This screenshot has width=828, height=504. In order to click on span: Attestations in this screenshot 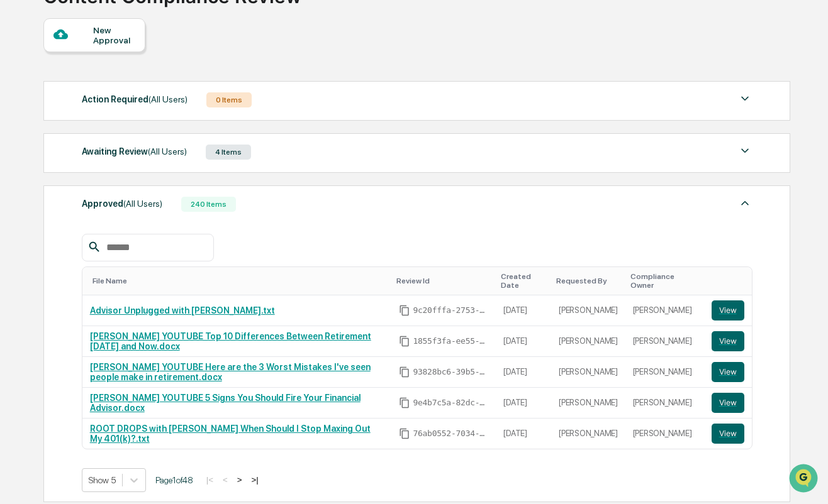, I will do `click(129, 165)`.